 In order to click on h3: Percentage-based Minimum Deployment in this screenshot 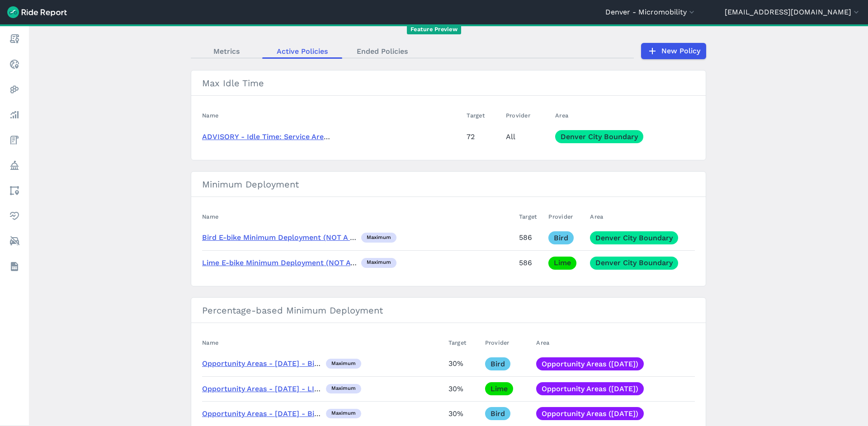, I will do `click(449, 310)`.